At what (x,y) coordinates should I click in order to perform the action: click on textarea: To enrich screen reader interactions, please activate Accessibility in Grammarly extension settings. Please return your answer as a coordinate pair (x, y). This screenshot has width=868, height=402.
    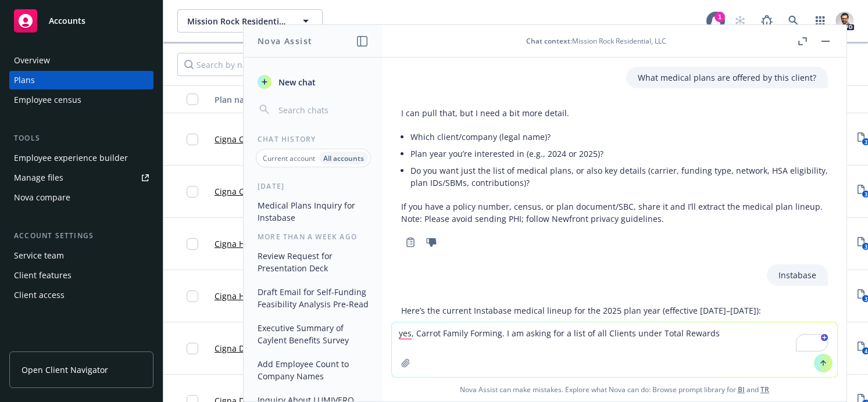
    Looking at the image, I should click on (614, 350).